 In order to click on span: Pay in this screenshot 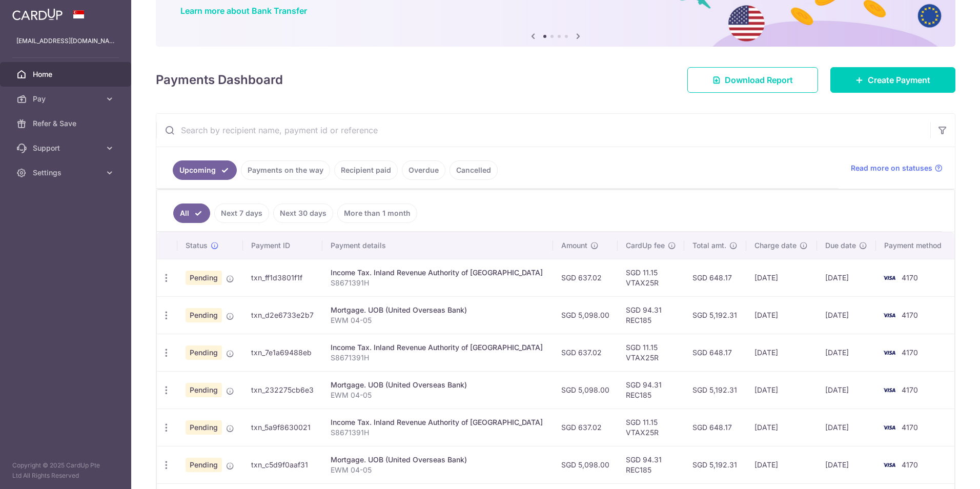, I will do `click(67, 99)`.